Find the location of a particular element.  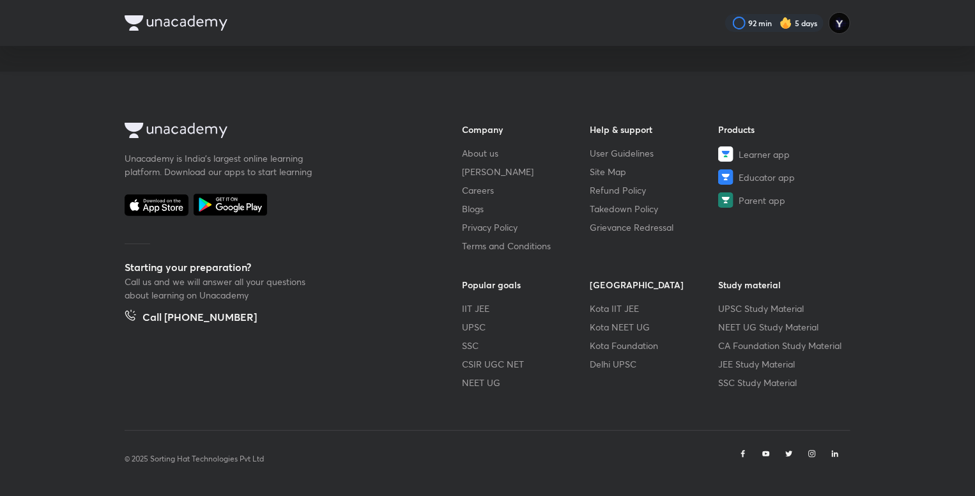

h5: Starting your preparation? is located at coordinates (273, 267).